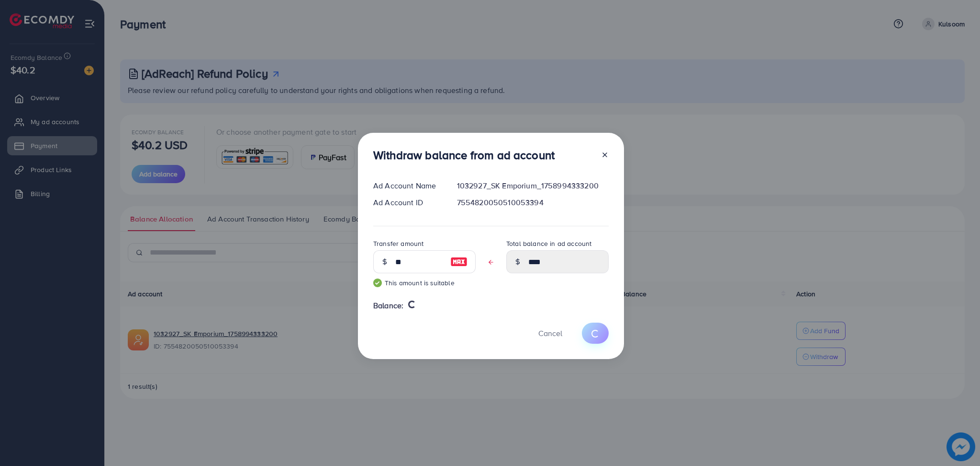 The width and height of the screenshot is (980, 466). What do you see at coordinates (550, 333) in the screenshot?
I see `span: Cancel` at bounding box center [550, 333].